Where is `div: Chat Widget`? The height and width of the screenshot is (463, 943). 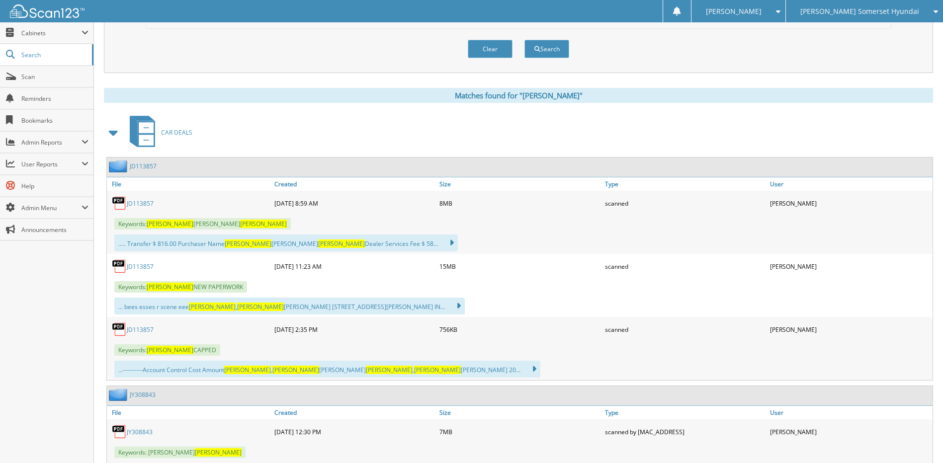
div: Chat Widget is located at coordinates (918, 439).